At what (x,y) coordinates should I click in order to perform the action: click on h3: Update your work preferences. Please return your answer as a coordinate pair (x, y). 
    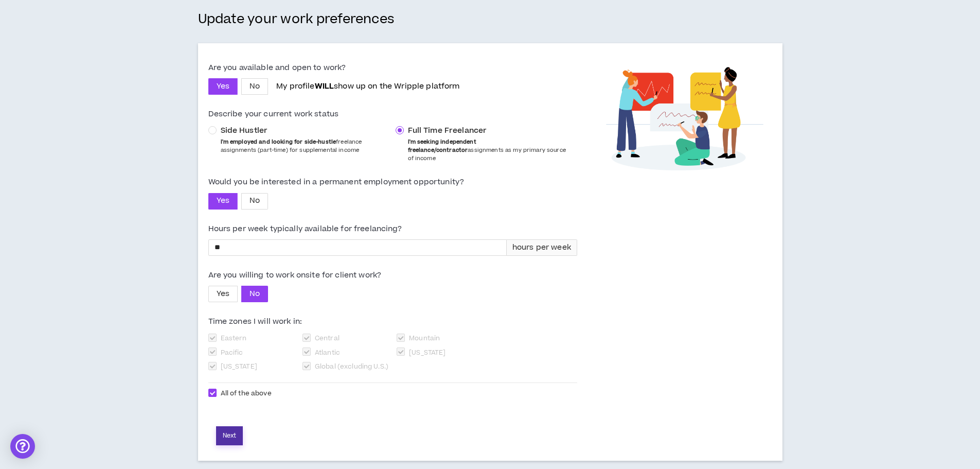
    Looking at the image, I should click on (490, 20).